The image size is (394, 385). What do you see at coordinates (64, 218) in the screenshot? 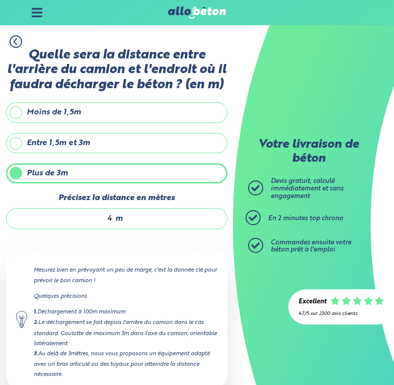
I see `input: 0` at bounding box center [64, 218].